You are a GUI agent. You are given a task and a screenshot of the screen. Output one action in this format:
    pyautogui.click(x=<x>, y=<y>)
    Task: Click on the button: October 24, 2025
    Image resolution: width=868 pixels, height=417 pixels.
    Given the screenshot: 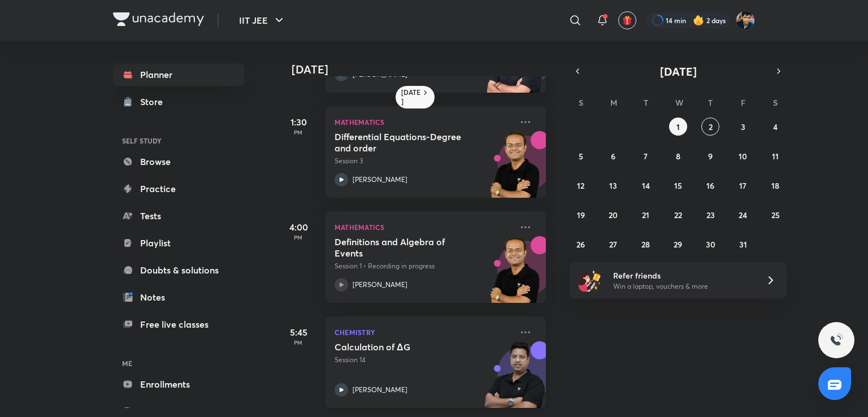 What is the action you would take?
    pyautogui.click(x=743, y=214)
    